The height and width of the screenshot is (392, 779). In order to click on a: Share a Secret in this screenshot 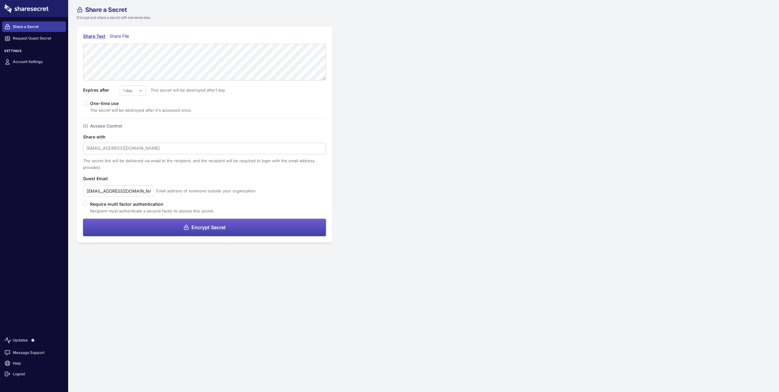, I will do `click(34, 26)`.